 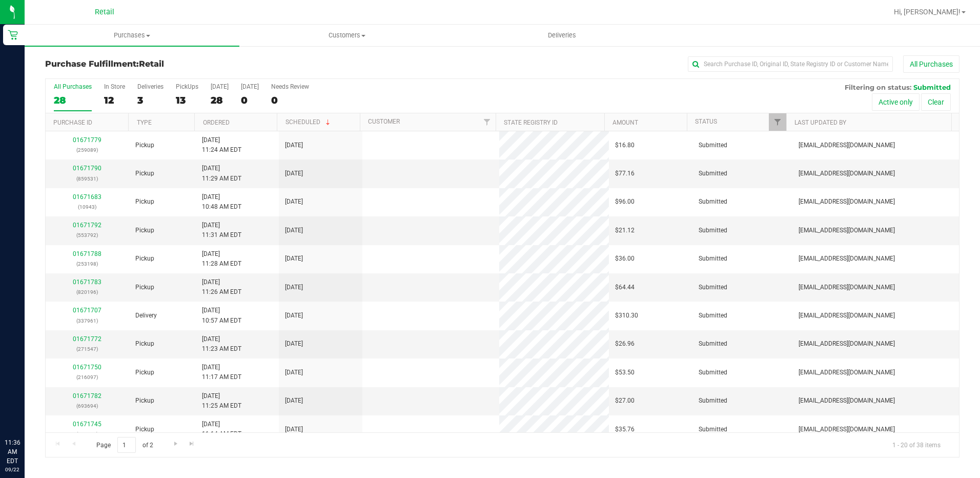 What do you see at coordinates (87, 254) in the screenshot?
I see `a: 01671788` at bounding box center [87, 254].